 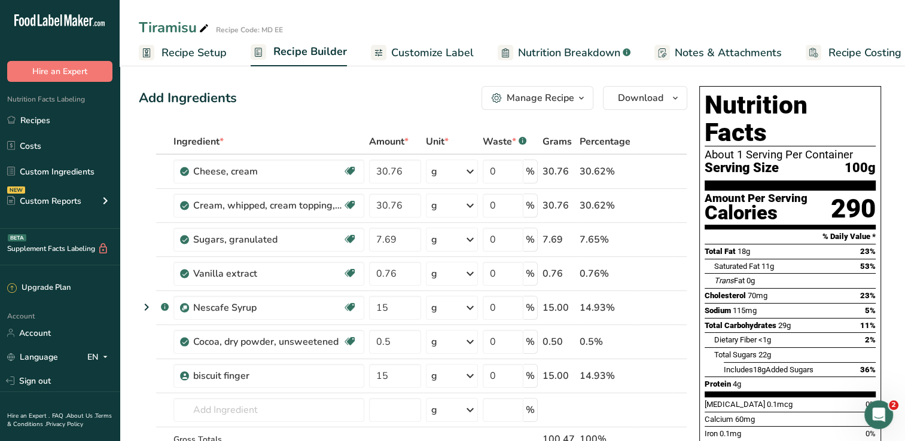 I want to click on span: Sodium, so click(x=717, y=310).